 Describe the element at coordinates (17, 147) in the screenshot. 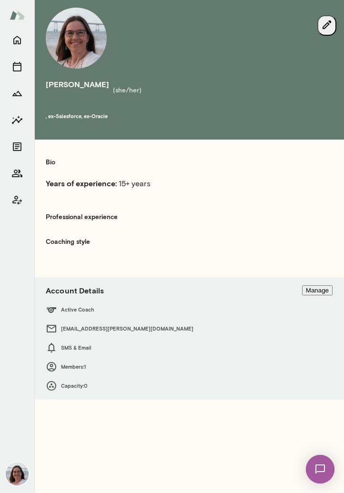

I see `button: Documents` at that location.